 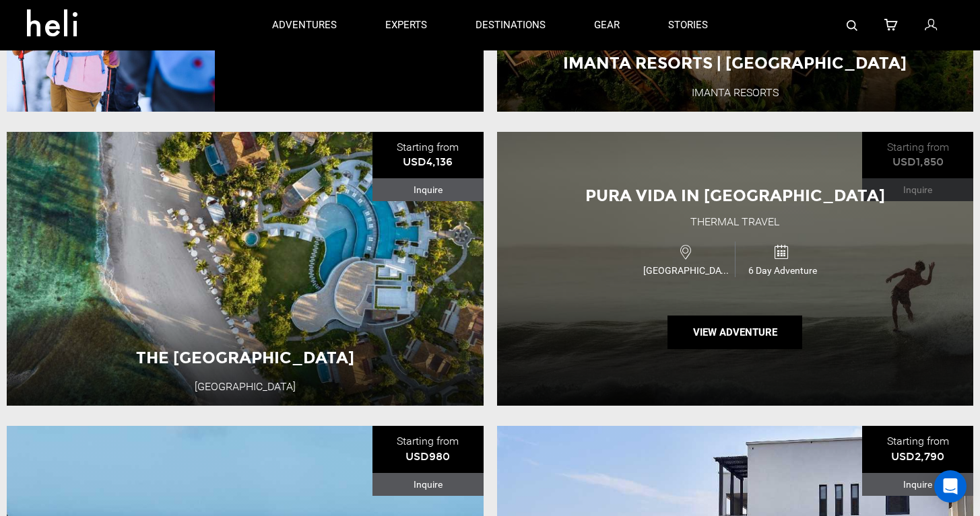 What do you see at coordinates (406, 25) in the screenshot?
I see `p: experts` at bounding box center [406, 25].